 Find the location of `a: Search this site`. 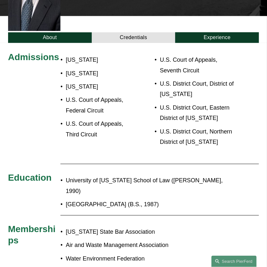

a: Search this site is located at coordinates (234, 261).